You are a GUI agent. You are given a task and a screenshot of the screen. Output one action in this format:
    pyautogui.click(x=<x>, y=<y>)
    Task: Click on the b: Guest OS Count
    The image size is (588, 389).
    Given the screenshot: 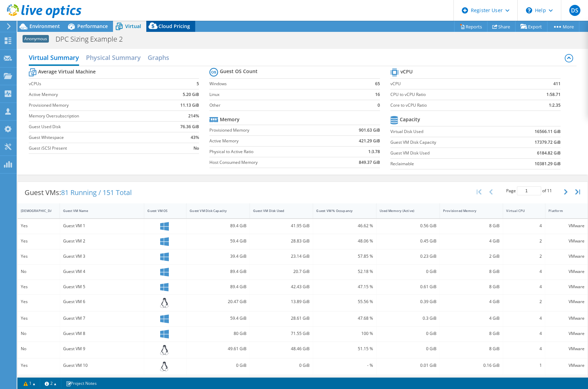 What is the action you would take?
    pyautogui.click(x=239, y=71)
    